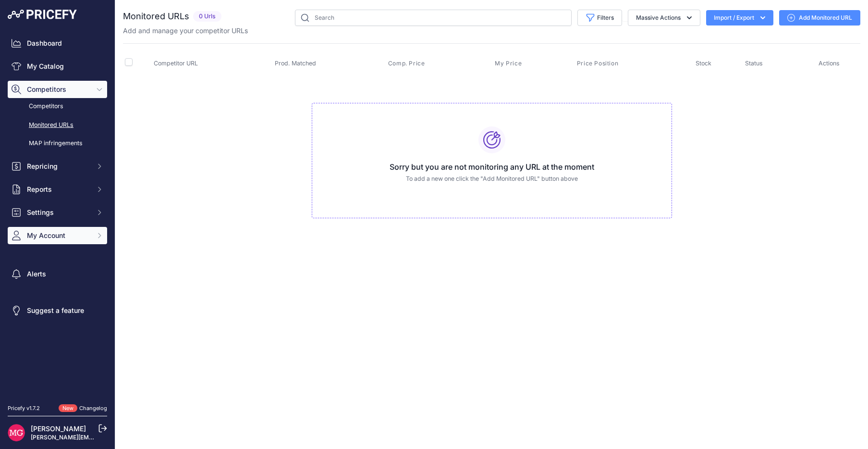 This screenshot has height=449, width=868. Describe the element at coordinates (433, 18) in the screenshot. I see `input: Search` at that location.